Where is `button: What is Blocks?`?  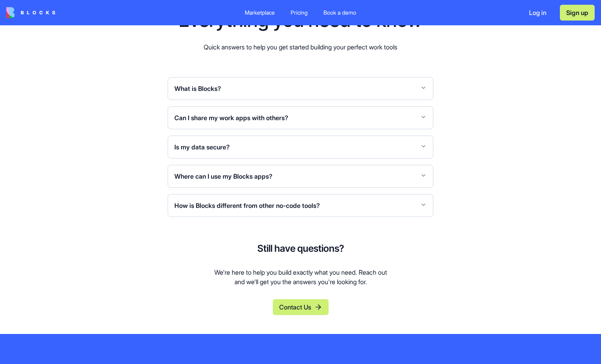 button: What is Blocks? is located at coordinates (300, 89).